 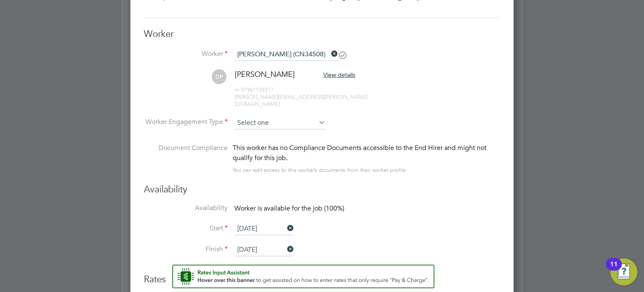 I want to click on label: Document Compliance, so click(x=186, y=158).